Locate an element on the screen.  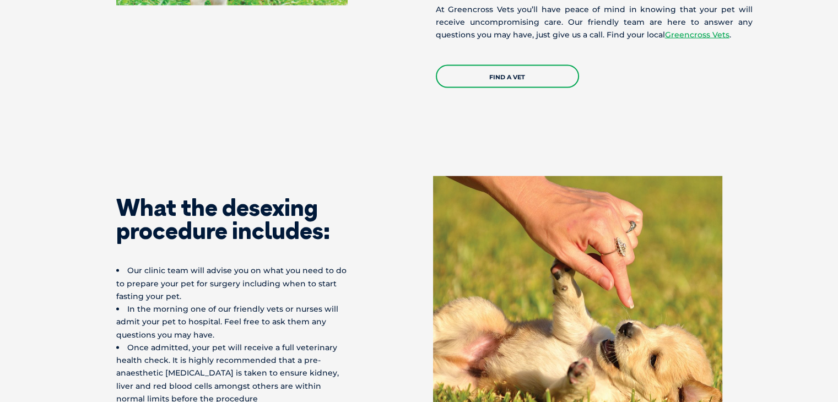
h2: What the desexing procedure includes: is located at coordinates (232, 219).